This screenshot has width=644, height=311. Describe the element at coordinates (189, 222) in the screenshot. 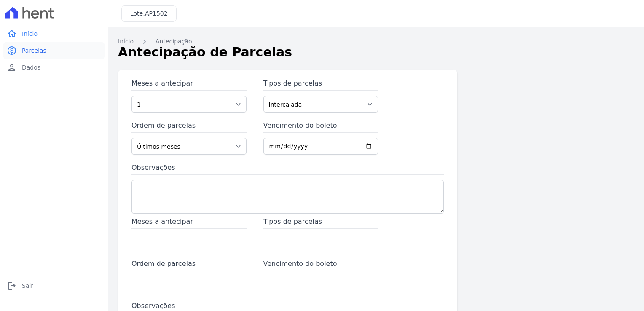

I see `span: Meses a antecipar` at that location.